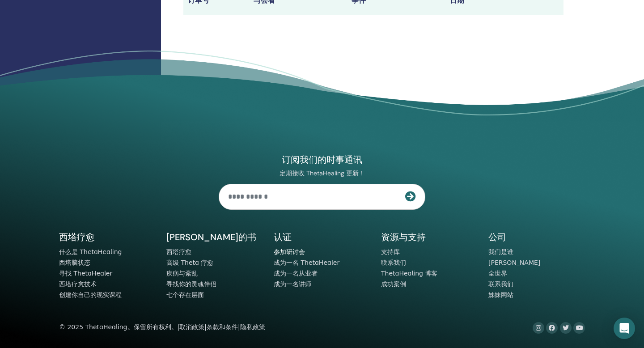  What do you see at coordinates (289, 252) in the screenshot?
I see `a: 参加研讨会` at bounding box center [289, 252].